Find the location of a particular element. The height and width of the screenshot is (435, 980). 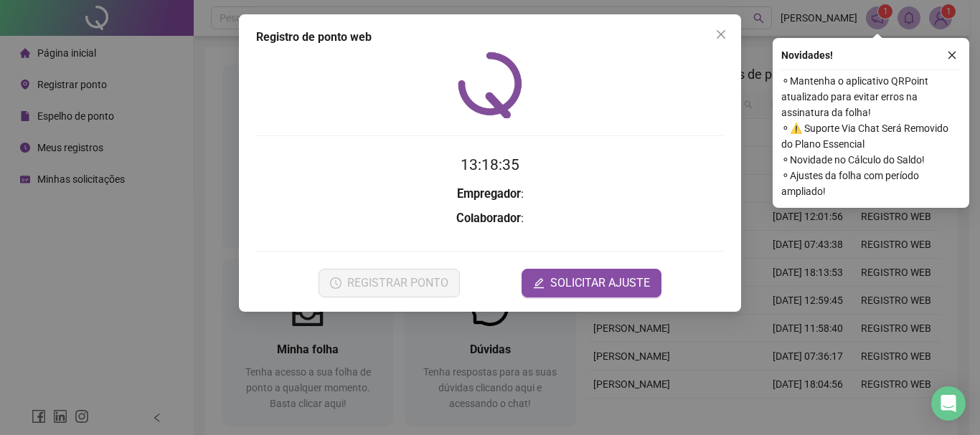

span: SOLICITAR AJUSTE is located at coordinates (600, 283).